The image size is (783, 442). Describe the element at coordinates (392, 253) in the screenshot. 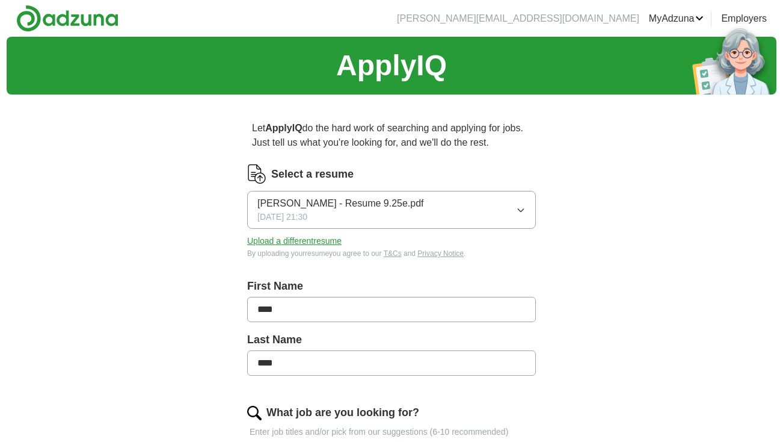

I see `div: By uploading your resume you agree to our and .` at that location.